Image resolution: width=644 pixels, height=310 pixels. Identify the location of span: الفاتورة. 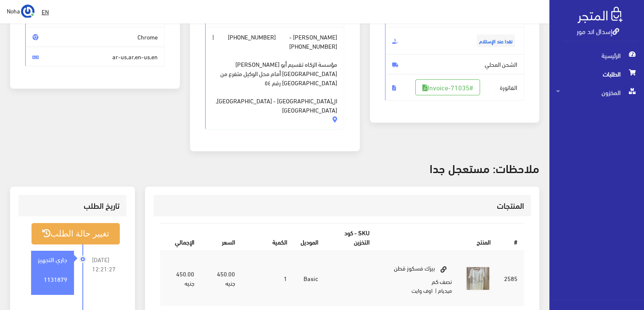
(455, 87).